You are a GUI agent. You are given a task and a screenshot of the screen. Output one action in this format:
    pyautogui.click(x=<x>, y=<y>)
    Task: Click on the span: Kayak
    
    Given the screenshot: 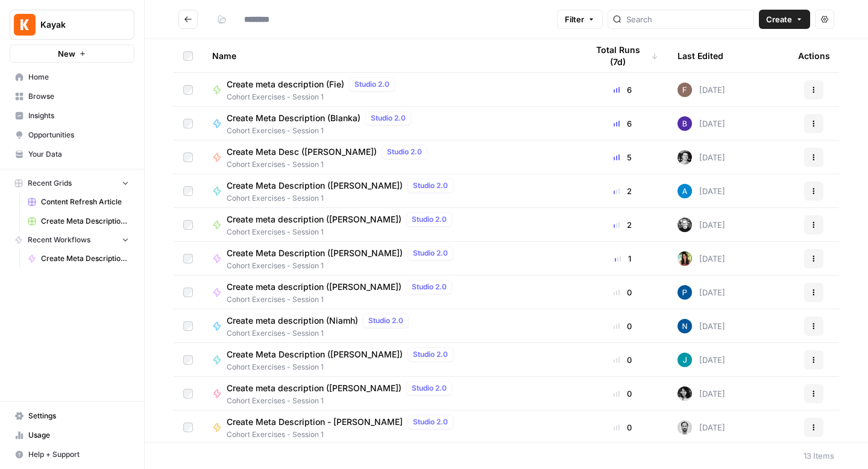 What is the action you would take?
    pyautogui.click(x=77, y=25)
    